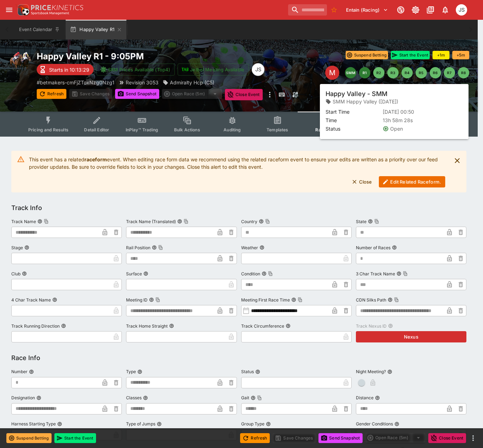  I want to click on p: Harness Starting Type, so click(34, 424).